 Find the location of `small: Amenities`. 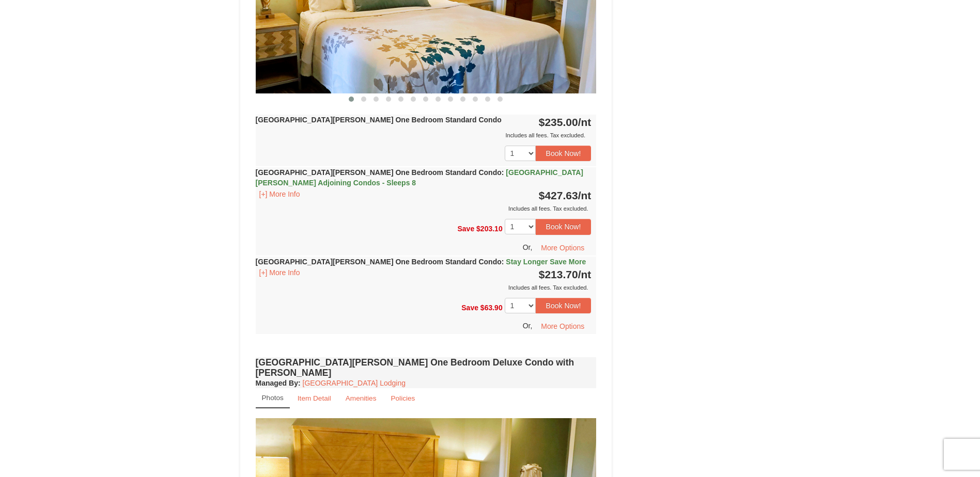

small: Amenities is located at coordinates (361, 398).